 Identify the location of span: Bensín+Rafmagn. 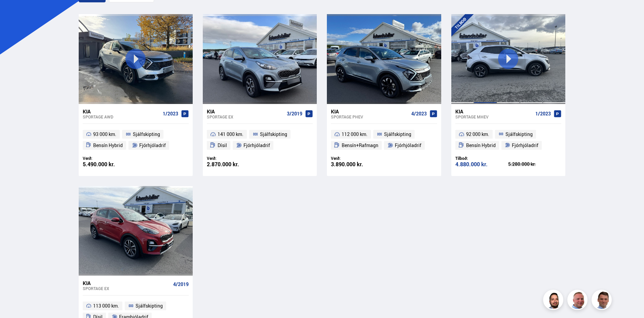
(360, 145).